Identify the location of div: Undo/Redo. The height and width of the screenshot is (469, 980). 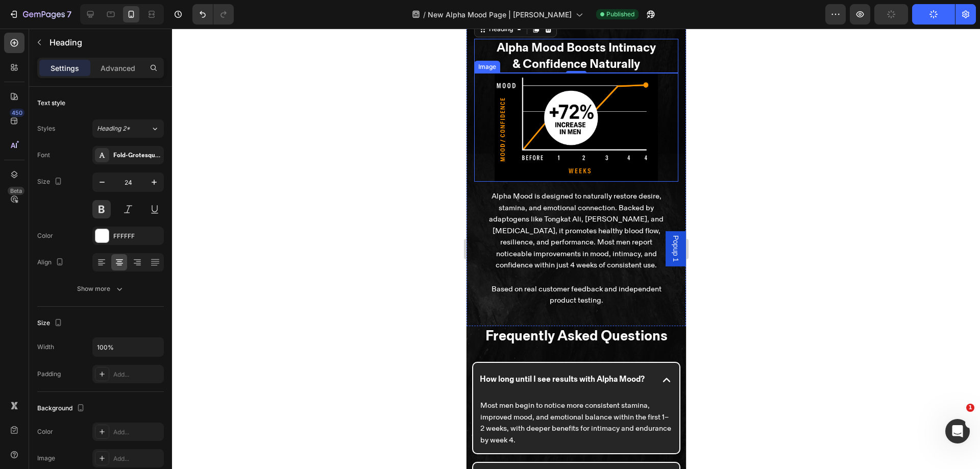
(213, 15).